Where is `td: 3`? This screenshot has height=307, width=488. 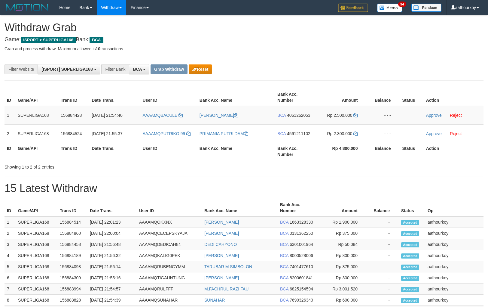 td: 3 is located at coordinates (10, 244).